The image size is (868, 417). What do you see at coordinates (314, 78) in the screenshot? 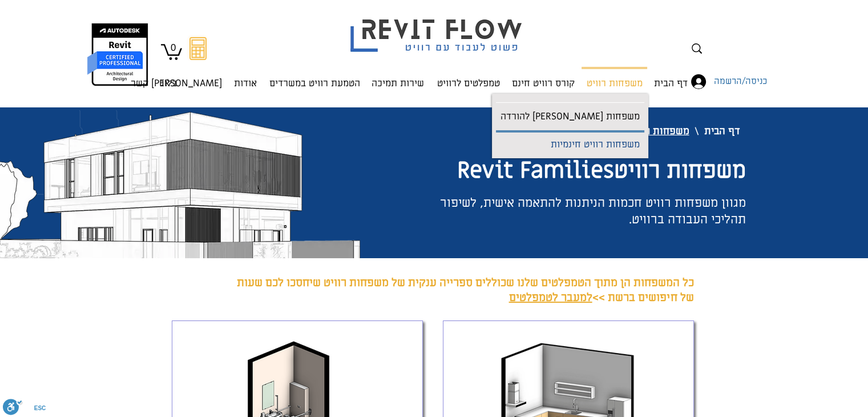
I see `a: הטמעת רוויט במשרדים` at bounding box center [314, 78].